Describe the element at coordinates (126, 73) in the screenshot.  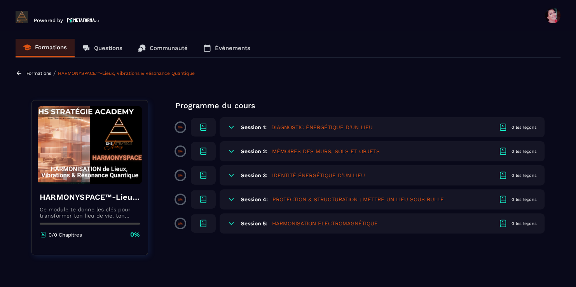
I see `a: HARMONYSPACE™-Lieux, Vibrations & Résonance Quantique` at that location.